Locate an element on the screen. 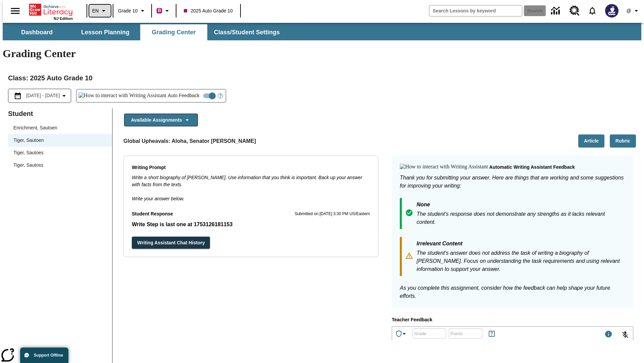 The width and height of the screenshot is (644, 363). span: B is located at coordinates (159, 11).